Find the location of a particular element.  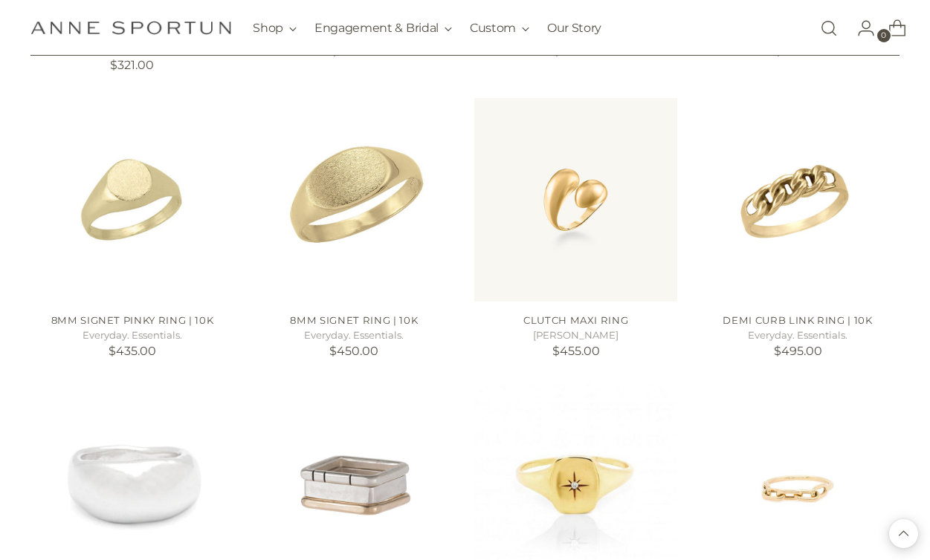

a: Open cart modal is located at coordinates (891, 28).